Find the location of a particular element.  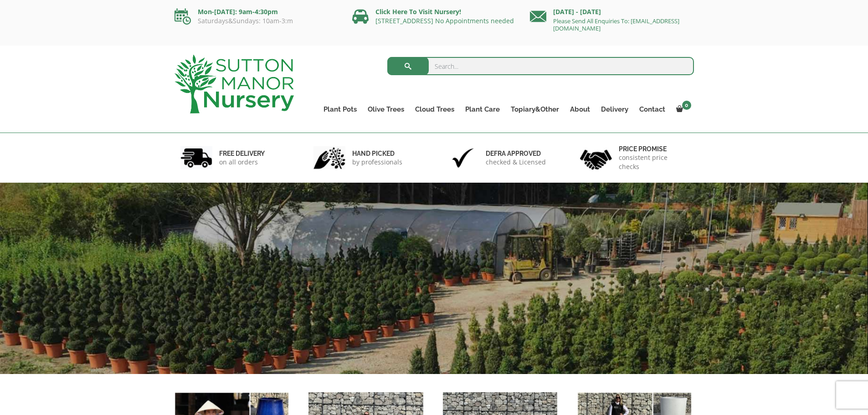

a: Topiary&Other is located at coordinates (535, 109).